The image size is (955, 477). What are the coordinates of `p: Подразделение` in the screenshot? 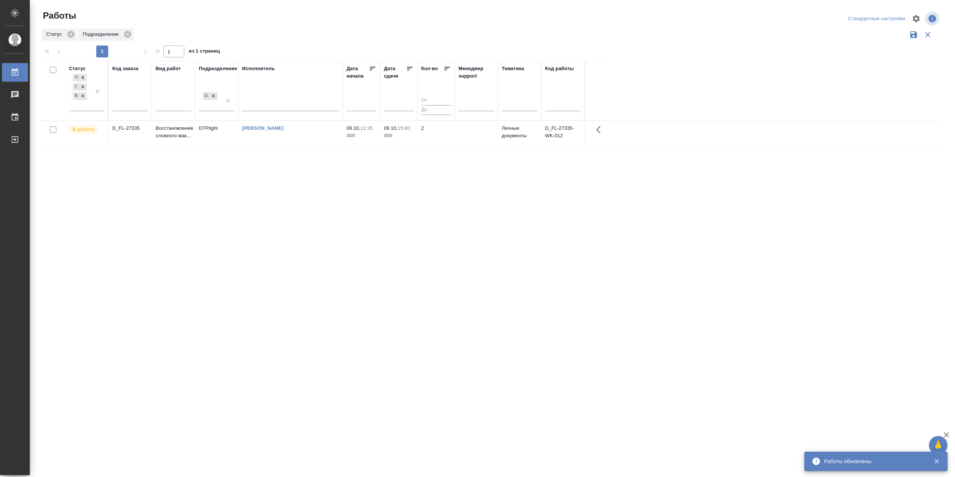 It's located at (102, 34).